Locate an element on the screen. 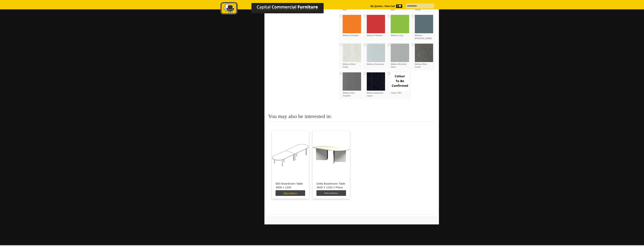 Image resolution: width=644 pixels, height=247 pixels. img: Melteca Blackend Legno is located at coordinates (376, 81).